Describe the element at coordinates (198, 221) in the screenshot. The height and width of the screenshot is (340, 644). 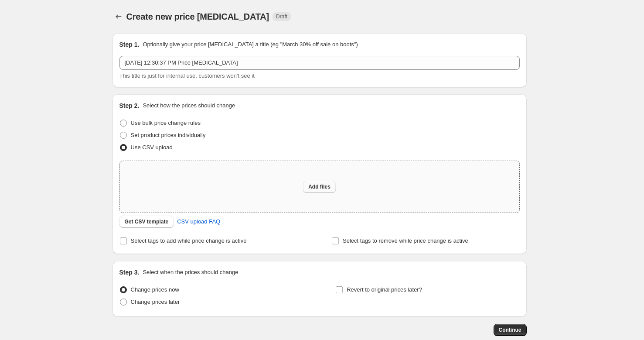
I see `span: CSV upload FAQ` at that location.